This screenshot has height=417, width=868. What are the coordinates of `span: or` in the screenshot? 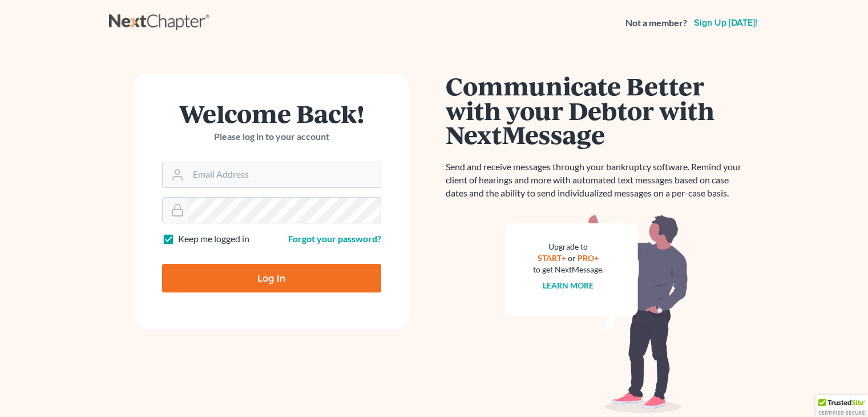 It's located at (572, 258).